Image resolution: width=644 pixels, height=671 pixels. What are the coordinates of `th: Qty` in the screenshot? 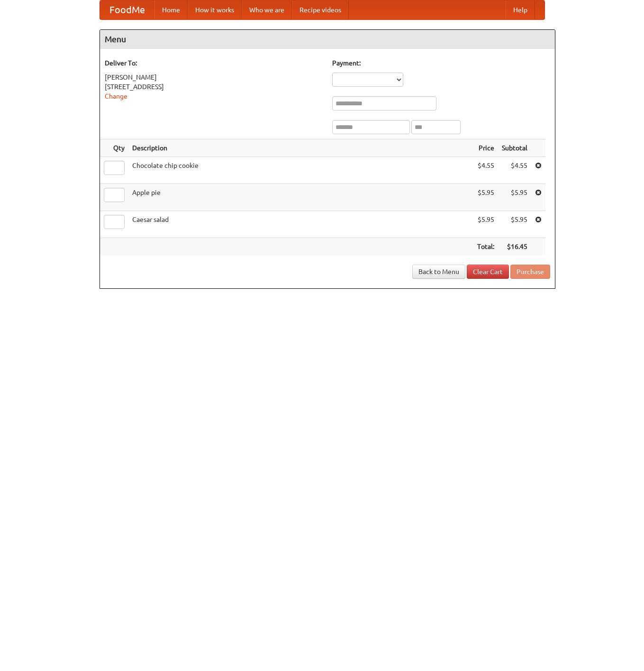 It's located at (114, 148).